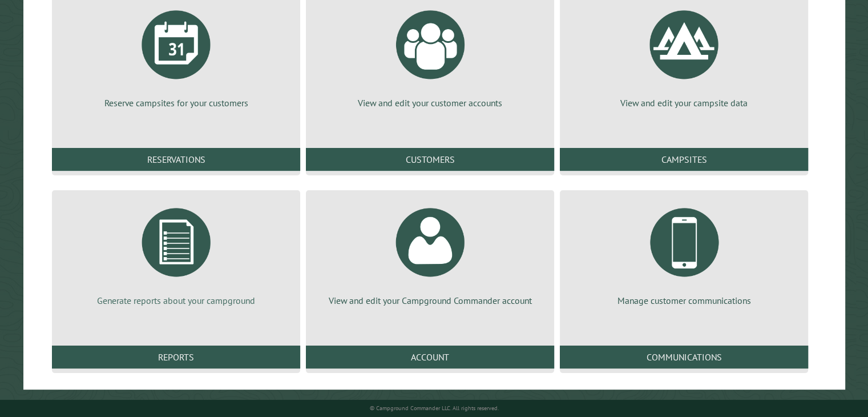  I want to click on p: Reserve campsites for your customers, so click(176, 102).